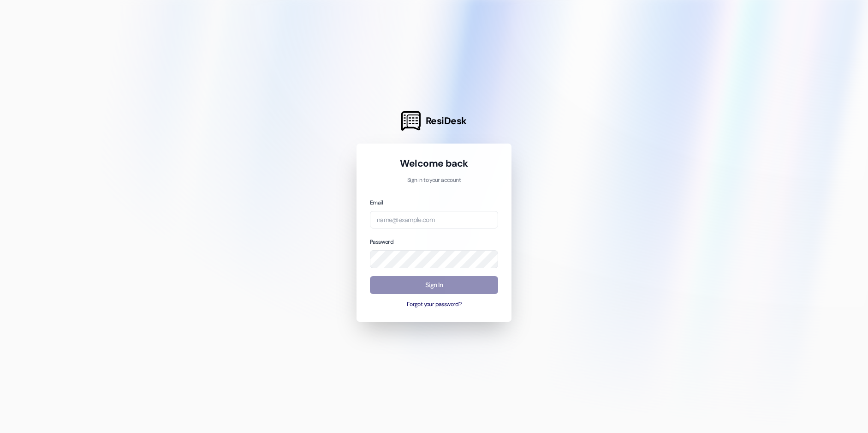  What do you see at coordinates (434, 220) in the screenshot?
I see `input: name@example.com` at bounding box center [434, 220].